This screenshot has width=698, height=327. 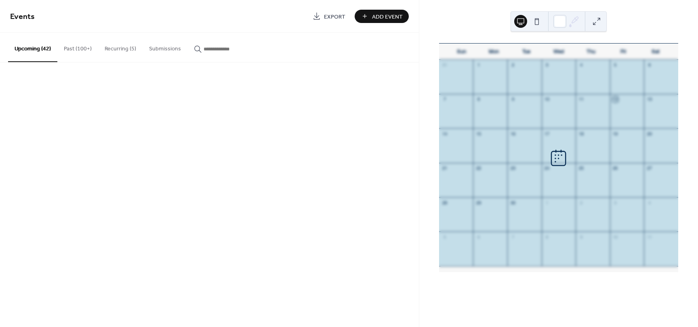 I want to click on button: Upcoming (42), so click(x=33, y=47).